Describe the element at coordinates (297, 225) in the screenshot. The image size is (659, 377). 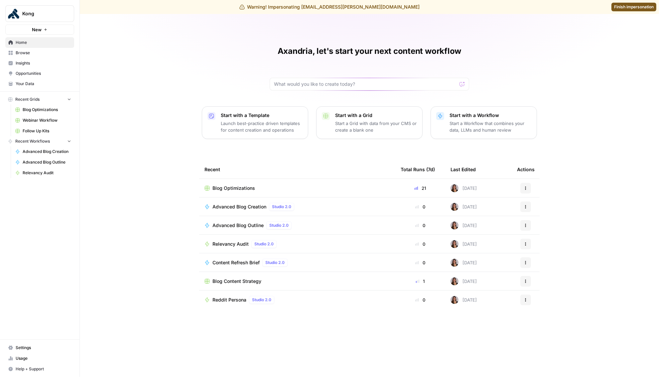
I see `a: Advanced Blog OutlineStudio 2.0` at that location.